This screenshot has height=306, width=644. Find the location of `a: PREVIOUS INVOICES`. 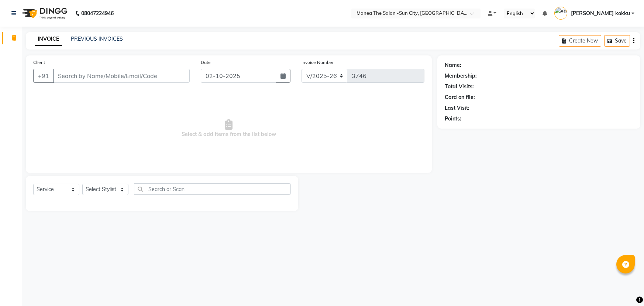

a: PREVIOUS INVOICES is located at coordinates (97, 39).